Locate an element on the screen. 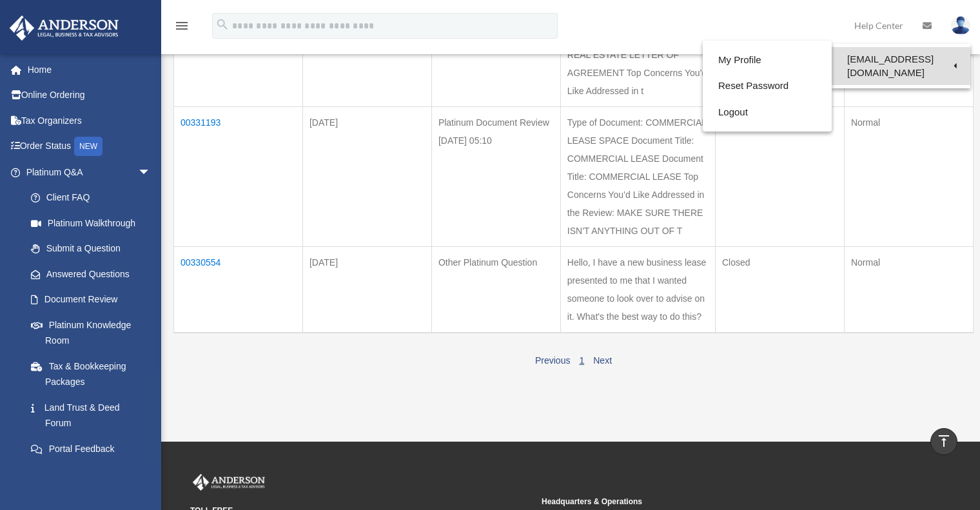  a: Platinum Q&Aarrow_drop_down is located at coordinates (86, 172).